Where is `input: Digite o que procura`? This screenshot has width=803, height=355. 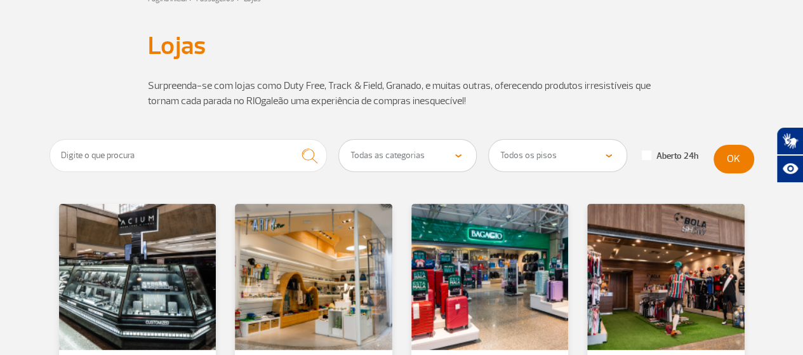 input: Digite o que procura is located at coordinates (189, 156).